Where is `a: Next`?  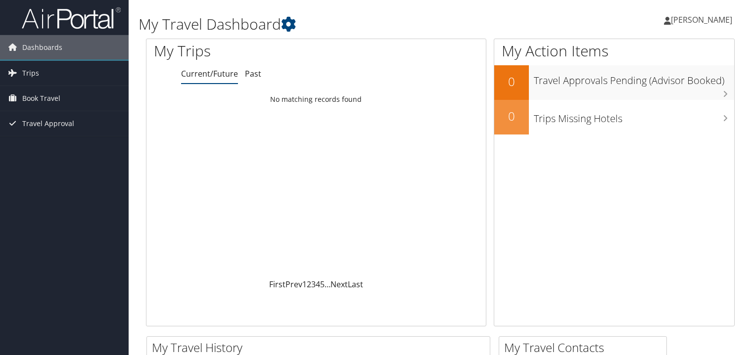 a: Next is located at coordinates (339, 285).